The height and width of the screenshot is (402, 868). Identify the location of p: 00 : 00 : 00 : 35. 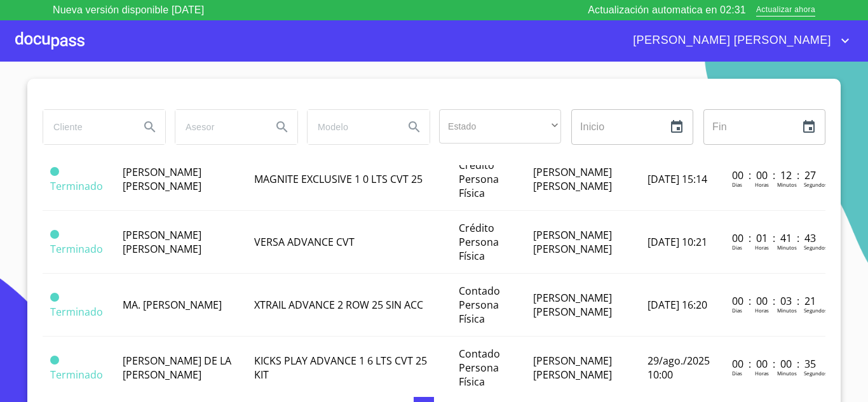
(775, 364).